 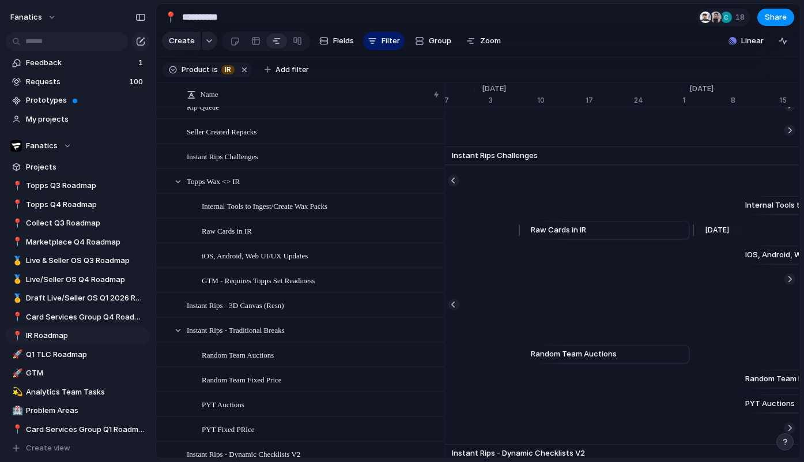 What do you see at coordinates (209, 95) in the screenshot?
I see `span: Name` at bounding box center [209, 95].